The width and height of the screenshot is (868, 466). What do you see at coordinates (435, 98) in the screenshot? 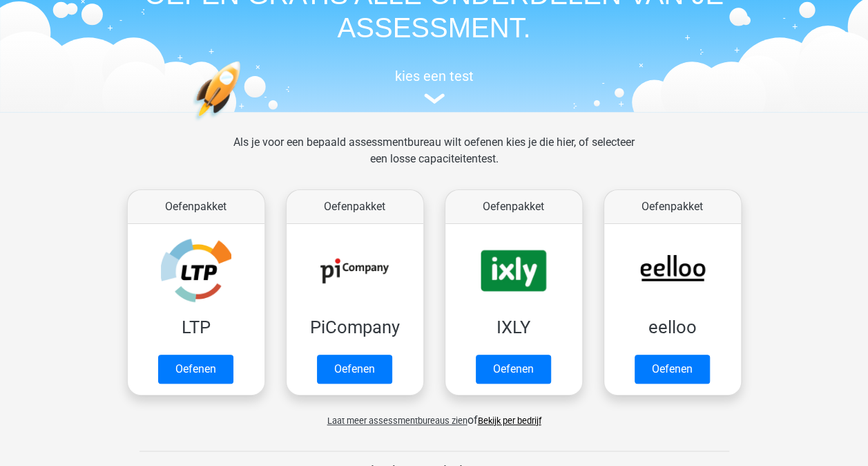
I see `img: assessment` at bounding box center [435, 98].